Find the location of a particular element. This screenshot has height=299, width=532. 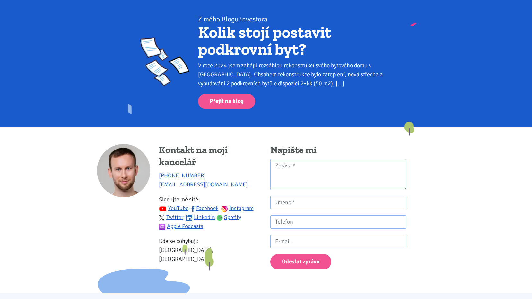

img: spotify.png is located at coordinates (219, 218).